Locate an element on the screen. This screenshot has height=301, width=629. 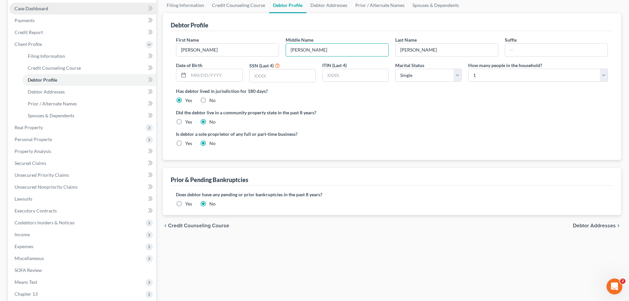
a: Lawsuits is located at coordinates (83, 199).